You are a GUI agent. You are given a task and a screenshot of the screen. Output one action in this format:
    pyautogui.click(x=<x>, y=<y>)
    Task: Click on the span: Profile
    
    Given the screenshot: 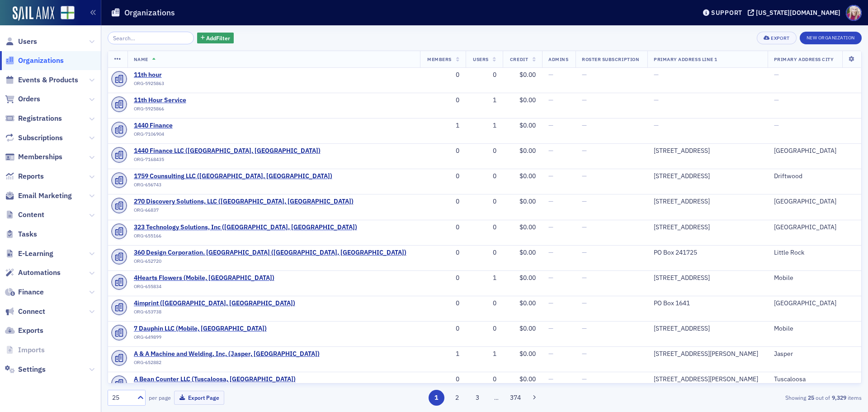 What is the action you would take?
    pyautogui.click(x=854, y=13)
    